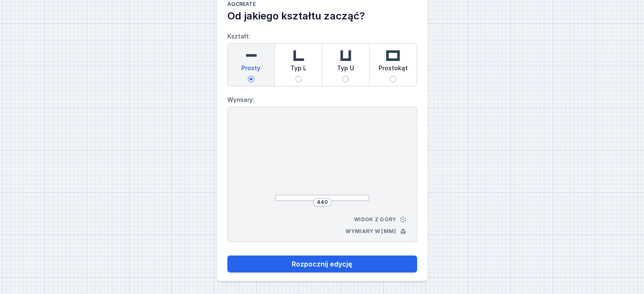 Image resolution: width=644 pixels, height=294 pixels. What do you see at coordinates (393, 79) in the screenshot?
I see `input: Prostokąt` at bounding box center [393, 79].